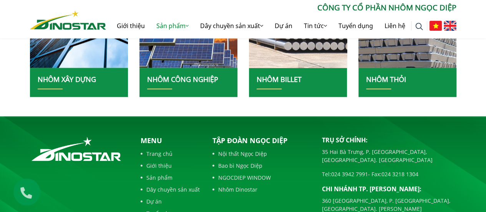  What do you see at coordinates (170, 140) in the screenshot?
I see `p: Menu` at bounding box center [170, 140].